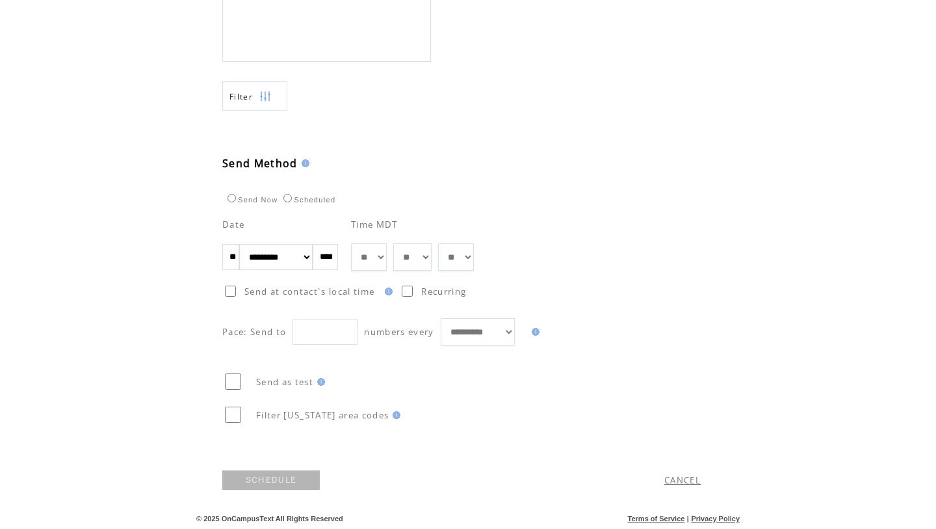 The width and height of the screenshot is (936, 529). Describe the element at coordinates (715, 518) in the screenshot. I see `a: Privacy Policy` at that location.